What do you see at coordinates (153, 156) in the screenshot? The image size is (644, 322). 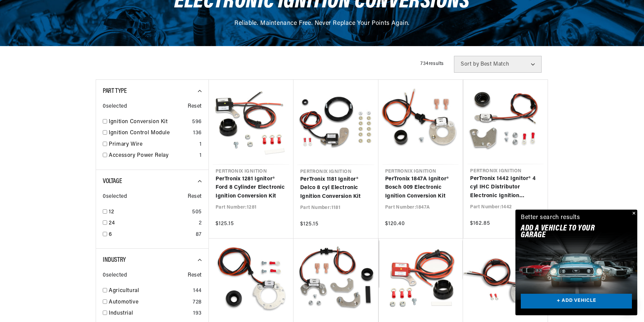 I see `a: Accessory Power Relay` at bounding box center [153, 156].